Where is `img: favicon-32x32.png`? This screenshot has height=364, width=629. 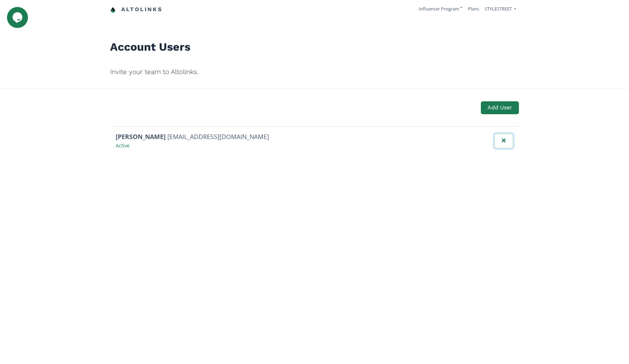
img: favicon-32x32.png is located at coordinates (113, 10).